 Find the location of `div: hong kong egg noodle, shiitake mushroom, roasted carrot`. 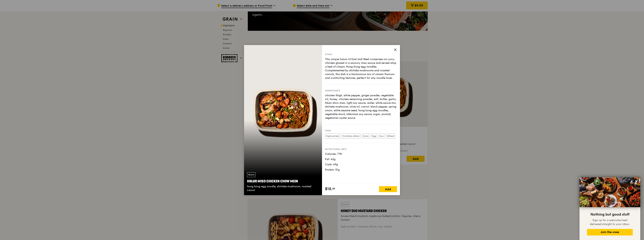

div: hong kong egg noodle, shiitake mushroom, roasted carrot is located at coordinates (283, 188).